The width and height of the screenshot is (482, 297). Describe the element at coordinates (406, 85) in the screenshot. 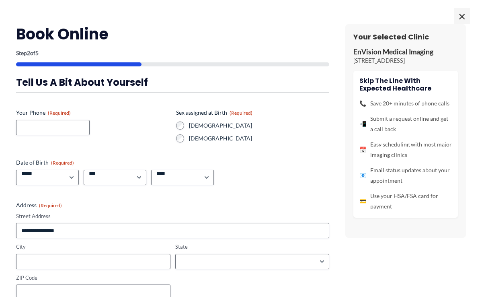

I see `h4: Skip the line with Expected Healthcare` at that location.